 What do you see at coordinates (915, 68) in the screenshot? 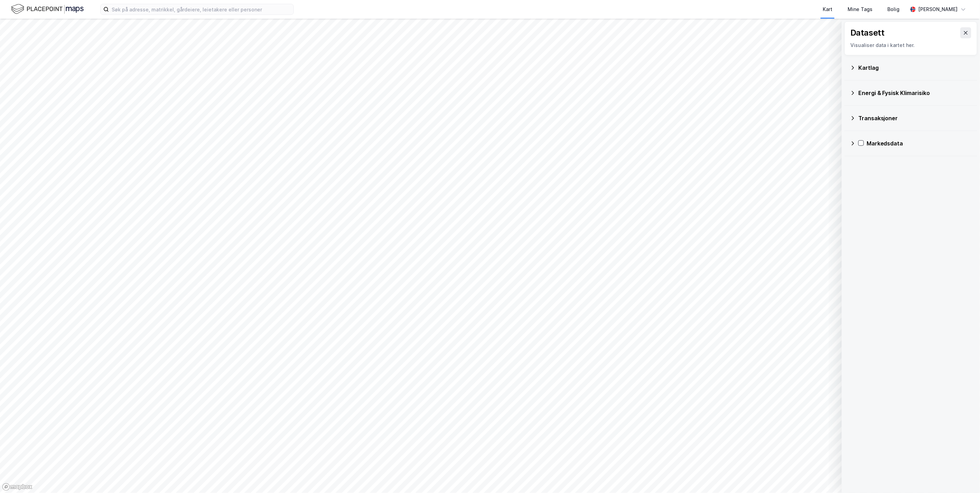
I see `div: Kartlag` at bounding box center [915, 68].